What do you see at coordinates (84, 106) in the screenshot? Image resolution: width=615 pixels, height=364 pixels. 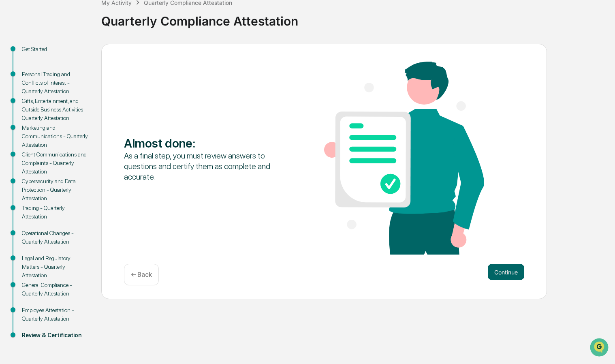 I see `span: Attestations` at bounding box center [84, 106].